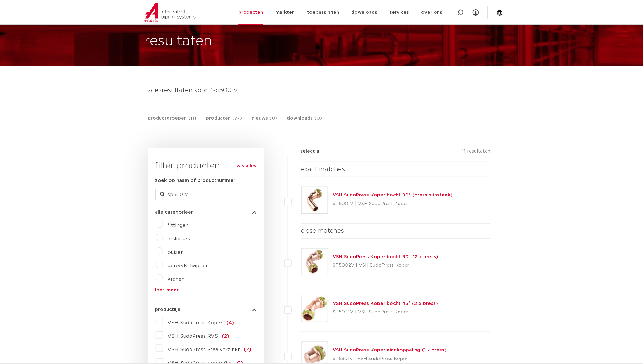 The height and width of the screenshot is (364, 643). Describe the element at coordinates (176, 252) in the screenshot. I see `a: buizen` at that location.